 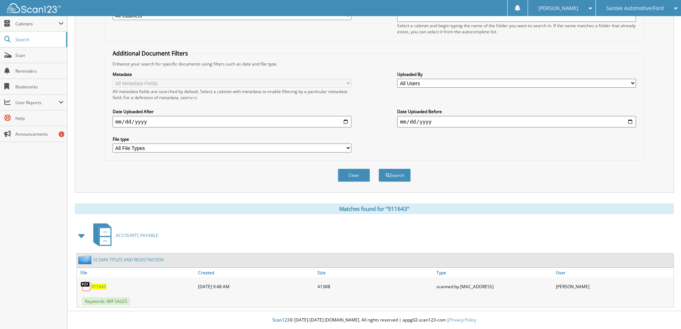 I want to click on div: 413KB, so click(x=376, y=286).